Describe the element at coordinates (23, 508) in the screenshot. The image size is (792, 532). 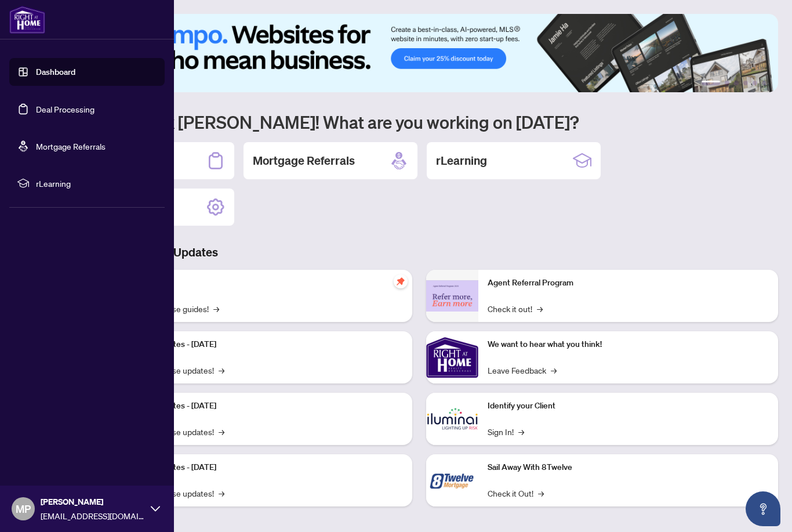
I see `span: MP` at that location.